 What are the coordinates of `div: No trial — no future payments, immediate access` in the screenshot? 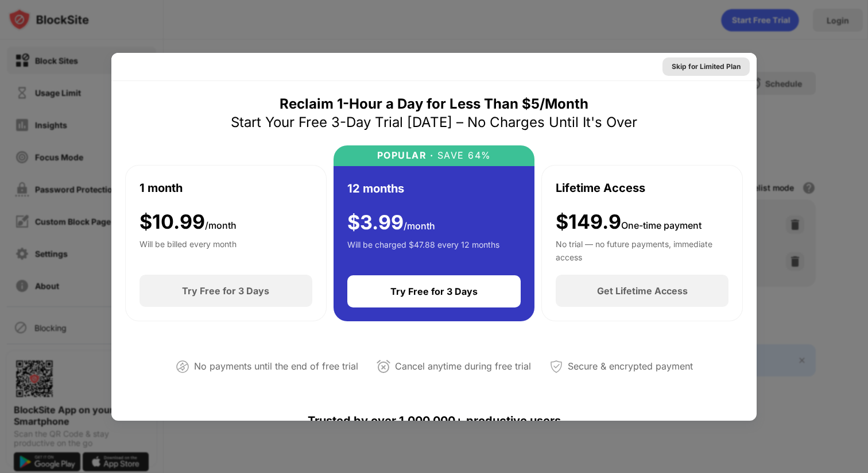 It's located at (642, 249).